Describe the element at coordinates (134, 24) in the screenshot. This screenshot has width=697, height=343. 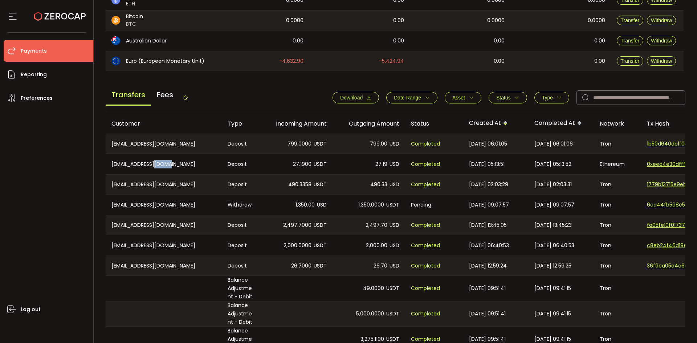
I see `span: BTC` at that location.